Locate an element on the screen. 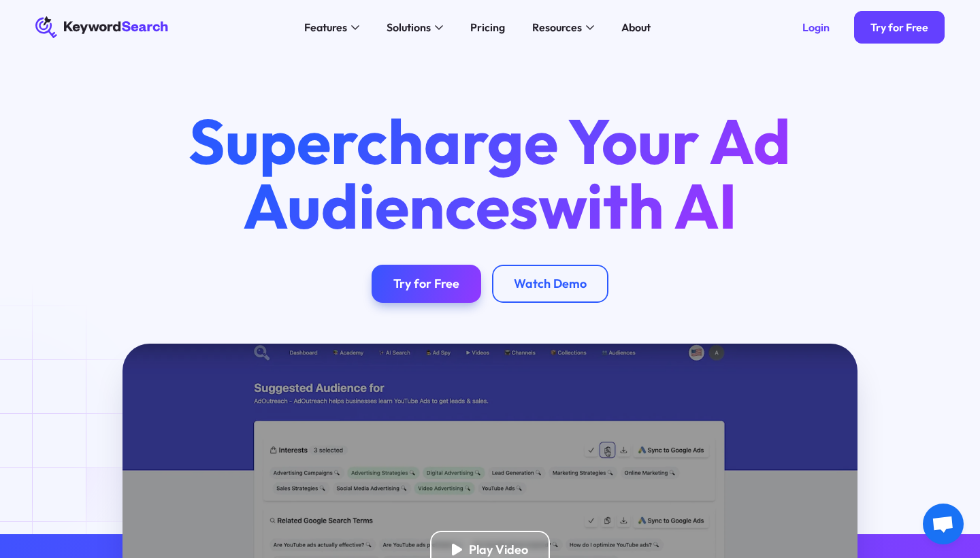 The width and height of the screenshot is (980, 558). h1: Supercharge Your Ad Audiences is located at coordinates (490, 174).